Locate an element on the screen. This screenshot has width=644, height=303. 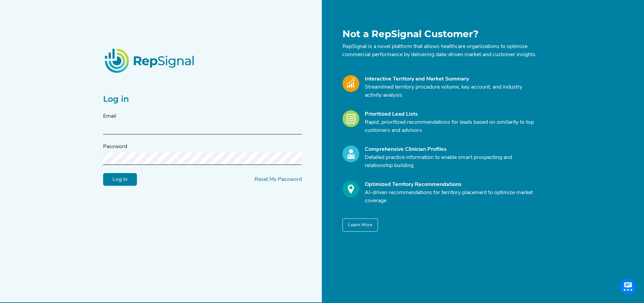
img: Optimize_Icon.261f85db.svg is located at coordinates (351, 189).